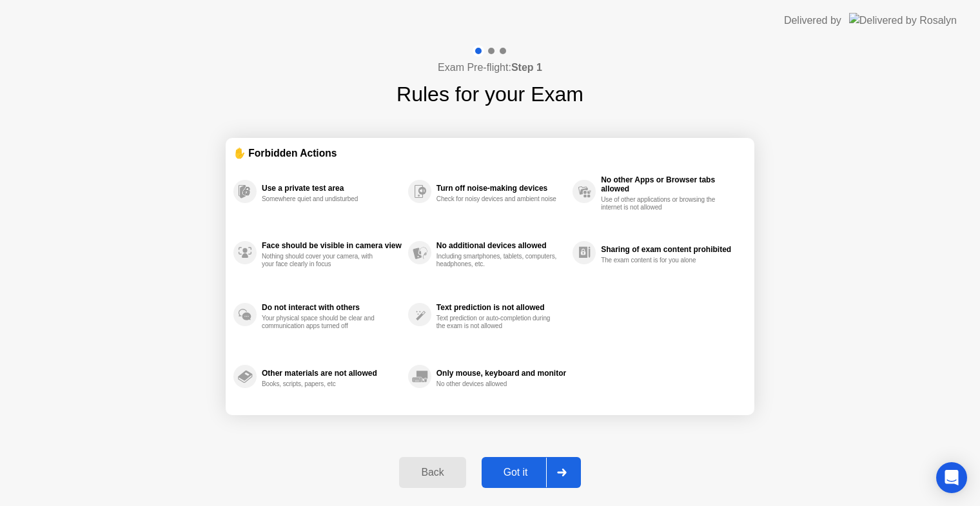 Image resolution: width=980 pixels, height=506 pixels. I want to click on div: Face should be visible in camera view, so click(332, 245).